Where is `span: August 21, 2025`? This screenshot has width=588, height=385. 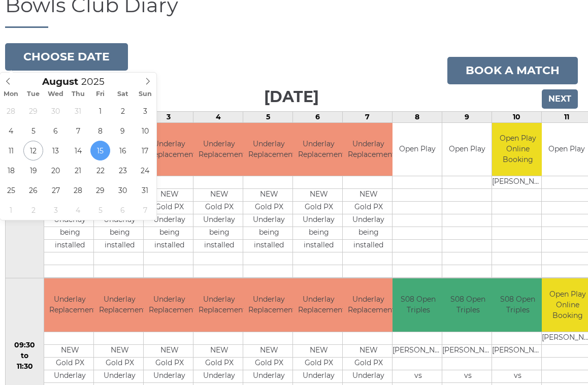
span: August 21, 2025 is located at coordinates (78, 171).